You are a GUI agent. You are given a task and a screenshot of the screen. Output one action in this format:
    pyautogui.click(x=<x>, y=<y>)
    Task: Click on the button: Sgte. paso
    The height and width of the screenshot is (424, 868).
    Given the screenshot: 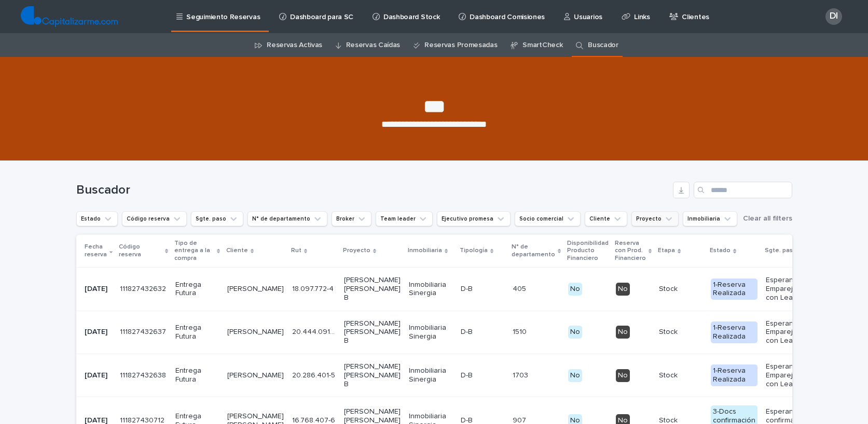 What is the action you would take?
    pyautogui.click(x=217, y=219)
    